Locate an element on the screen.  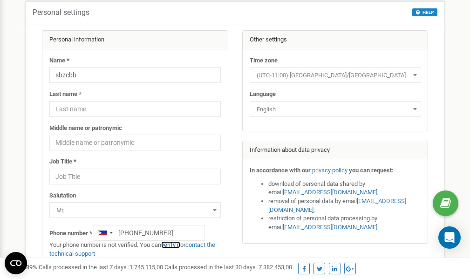
a: verify it is located at coordinates (171, 245).